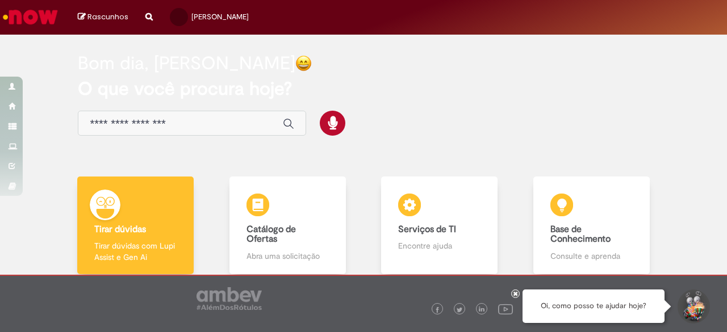 The height and width of the screenshot is (332, 727). I want to click on b: Base de Conhecimento, so click(580, 234).